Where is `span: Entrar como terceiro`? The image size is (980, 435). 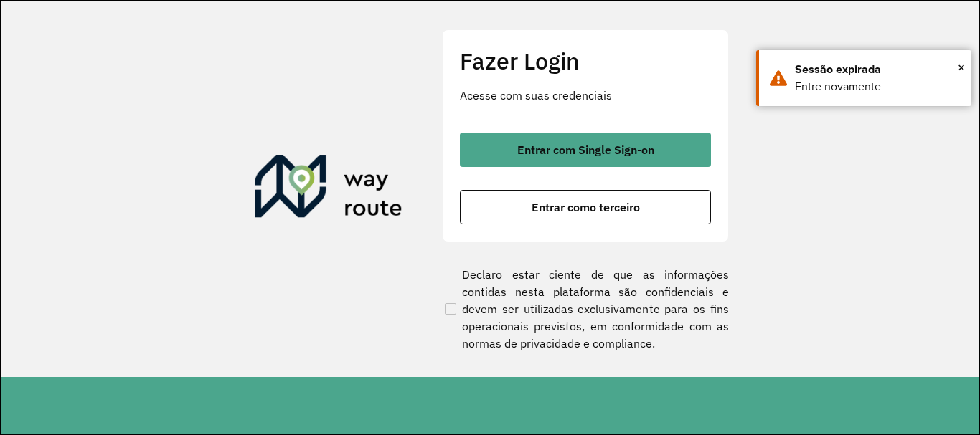
span: Entrar como terceiro is located at coordinates (585, 207).